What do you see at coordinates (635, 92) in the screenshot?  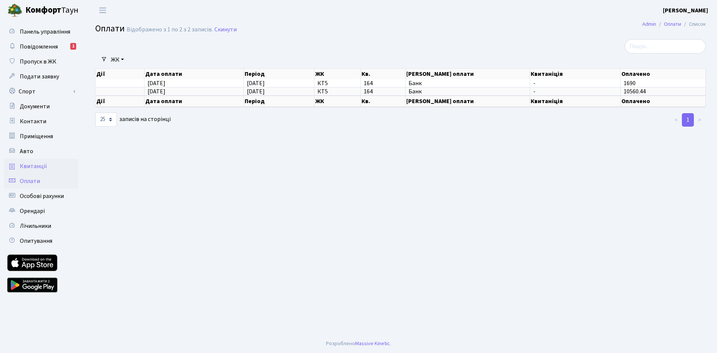 I see `span: 10560.44` at bounding box center [635, 92].